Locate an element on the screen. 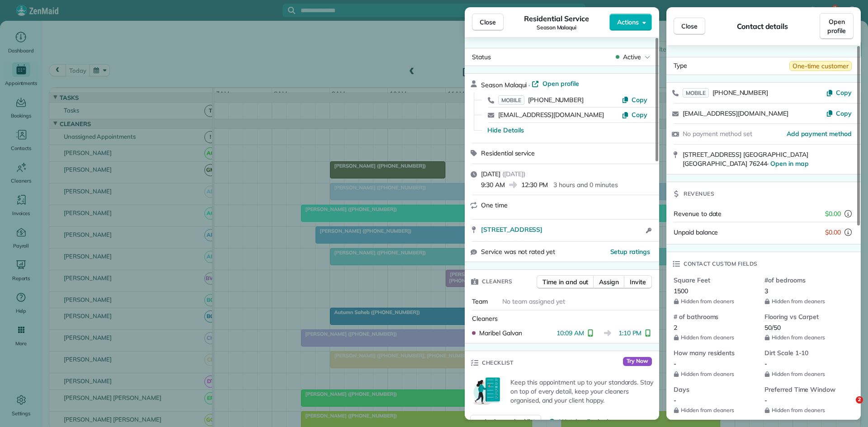 The image size is (868, 427). p: Keep this appointment up to your standards. Stay on top of every detail, keep your cleaners organ... is located at coordinates (582, 391).